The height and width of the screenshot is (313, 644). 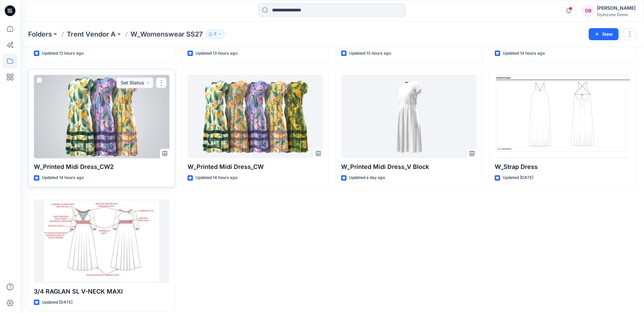 What do you see at coordinates (409, 116) in the screenshot?
I see `a: W_Printed Midi Dress_V Block` at bounding box center [409, 116].